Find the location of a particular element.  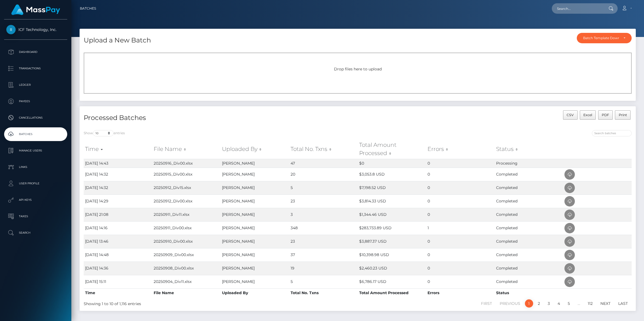

td: 37 is located at coordinates (324, 255).